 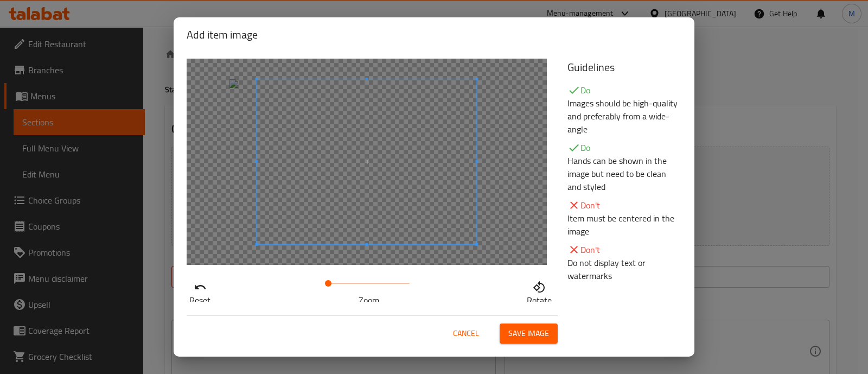 What do you see at coordinates (624, 67) in the screenshot?
I see `h5: Guidelines` at bounding box center [624, 67].